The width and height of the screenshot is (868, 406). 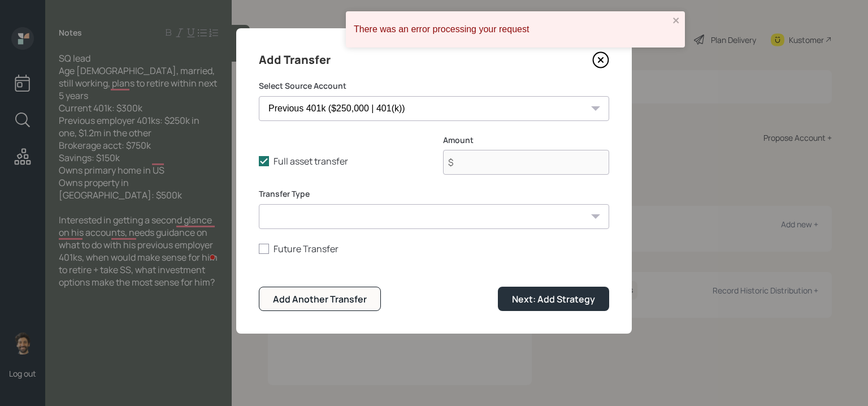 What do you see at coordinates (676, 21) in the screenshot?
I see `button: close` at bounding box center [676, 21].